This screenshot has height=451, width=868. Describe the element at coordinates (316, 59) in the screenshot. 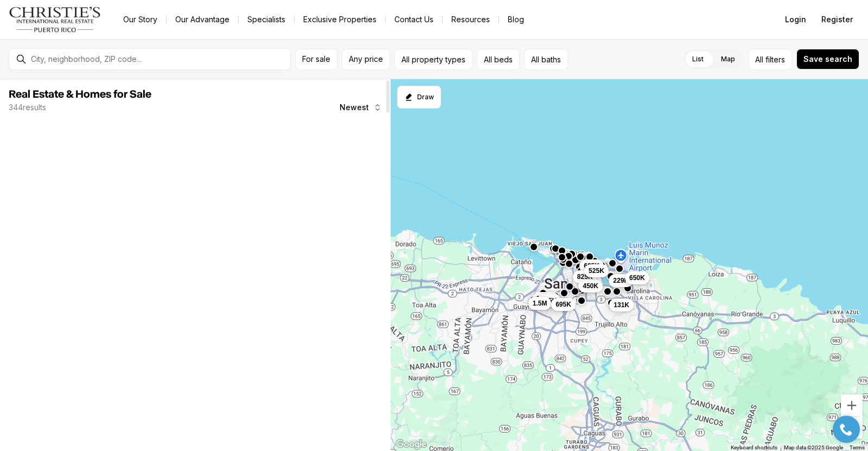

I see `span: For sale` at that location.